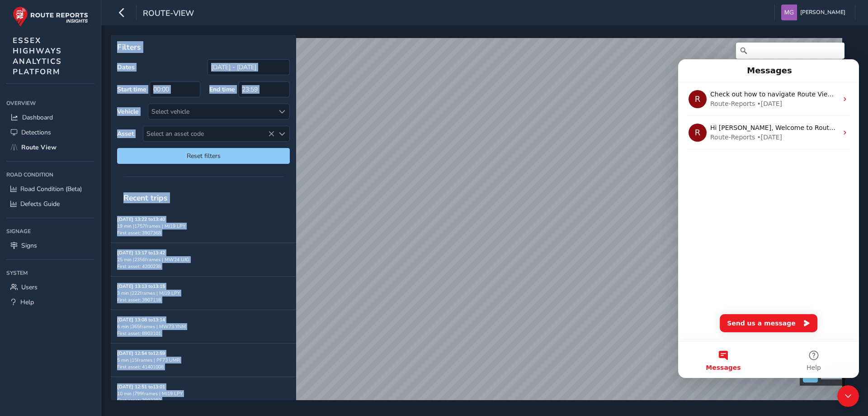  Describe the element at coordinates (128, 111) in the screenshot. I see `label: Vehicle` at that location.